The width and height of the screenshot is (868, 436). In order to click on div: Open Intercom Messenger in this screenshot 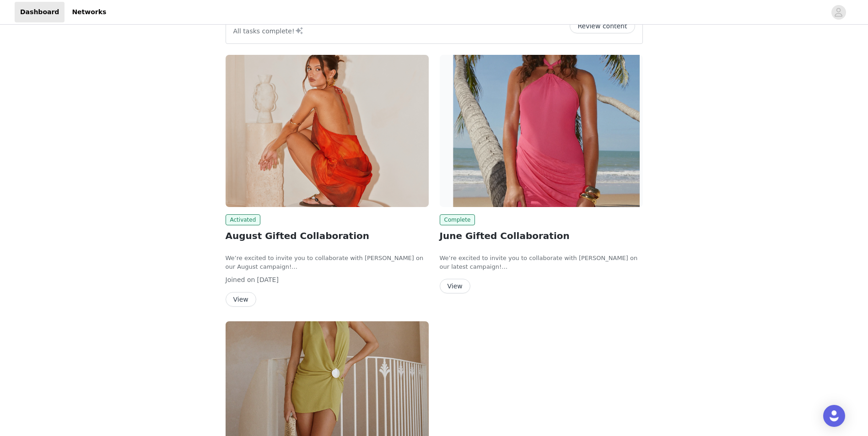, I will do `click(834, 416)`.